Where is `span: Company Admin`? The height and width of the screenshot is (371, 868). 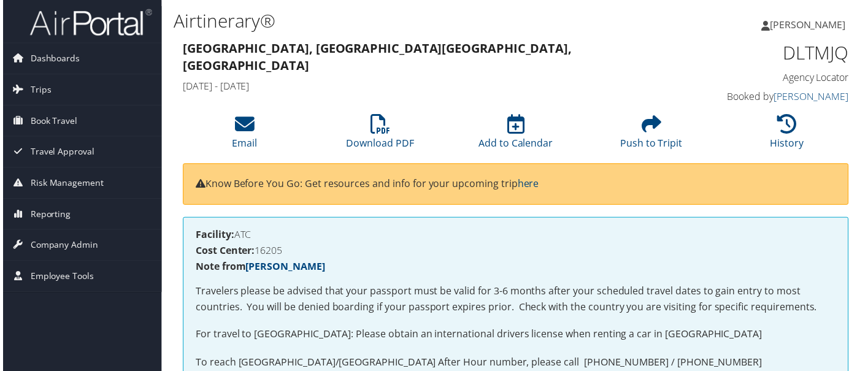
span: Company Admin is located at coordinates (62, 247).